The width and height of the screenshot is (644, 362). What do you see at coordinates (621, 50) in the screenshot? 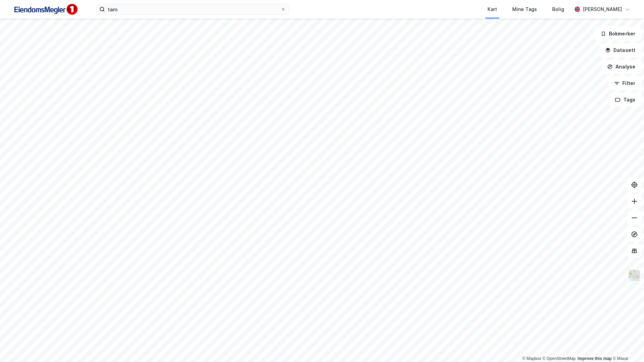
I see `button: Datasett` at bounding box center [621, 50].